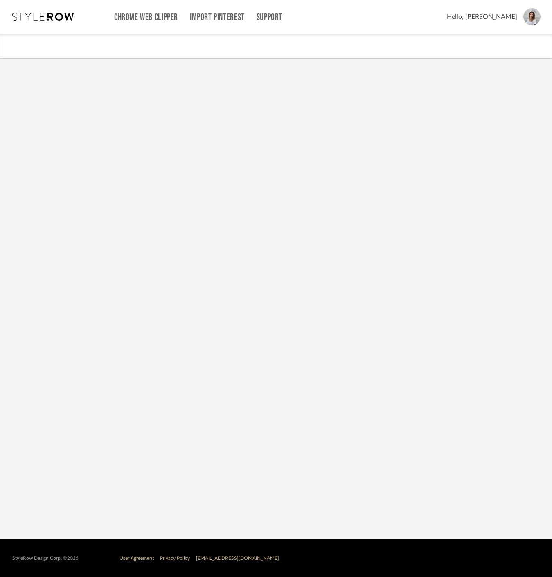 This screenshot has height=577, width=552. Describe the element at coordinates (269, 17) in the screenshot. I see `a: Support` at that location.